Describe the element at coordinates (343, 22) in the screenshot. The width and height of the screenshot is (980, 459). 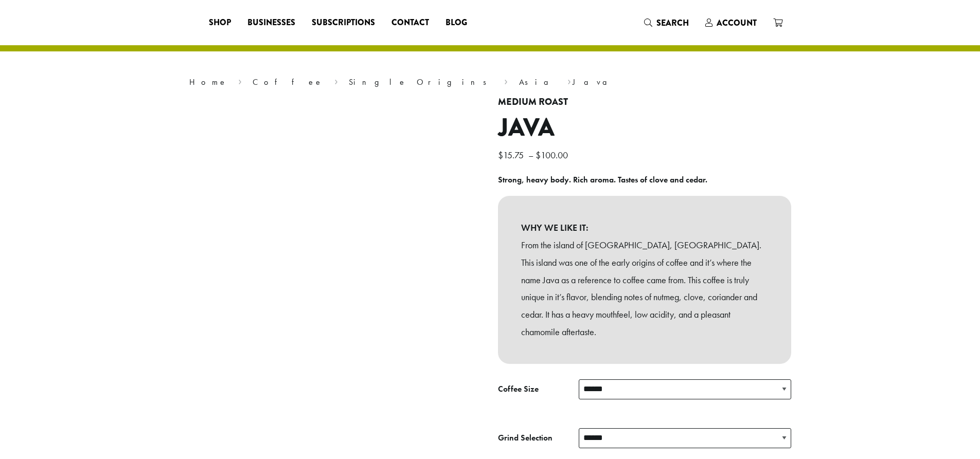
I see `a: Subscriptions` at that location.